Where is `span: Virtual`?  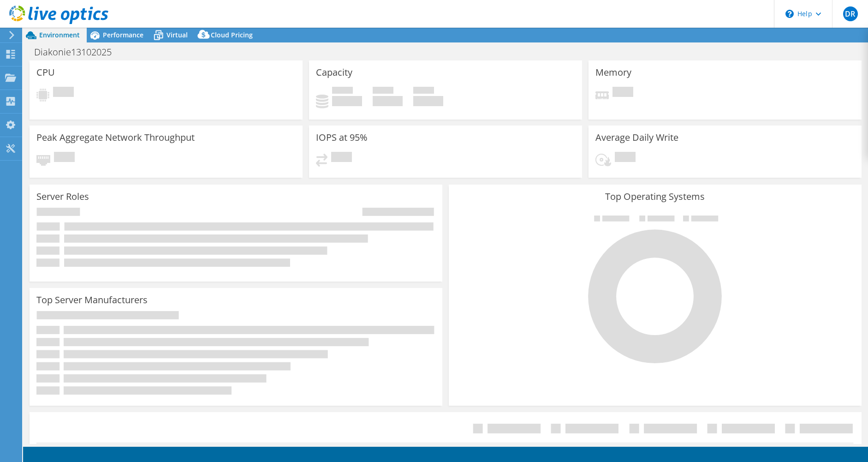
span: Virtual is located at coordinates (177, 34).